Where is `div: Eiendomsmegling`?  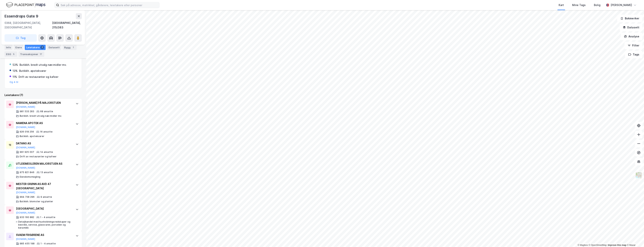
div: Eiendomsmegling is located at coordinates (30, 177).